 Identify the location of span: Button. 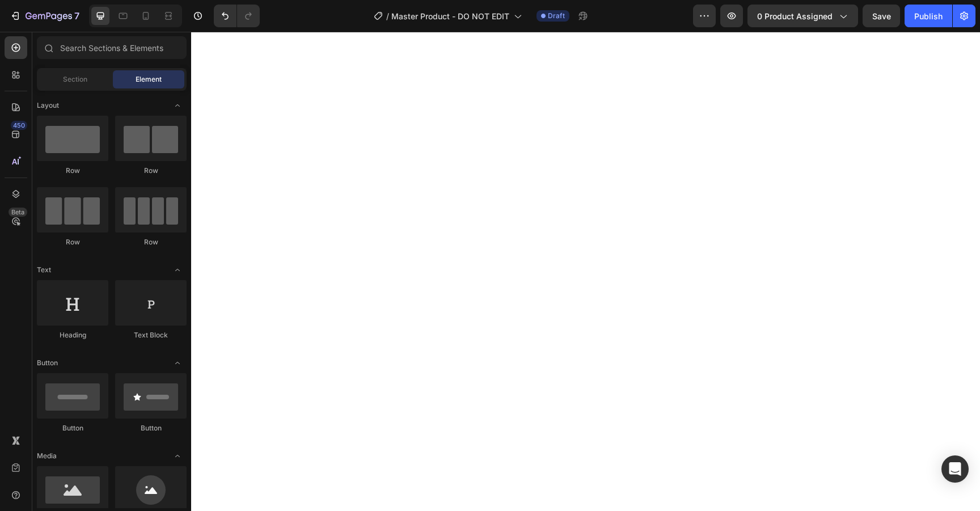
(47, 363).